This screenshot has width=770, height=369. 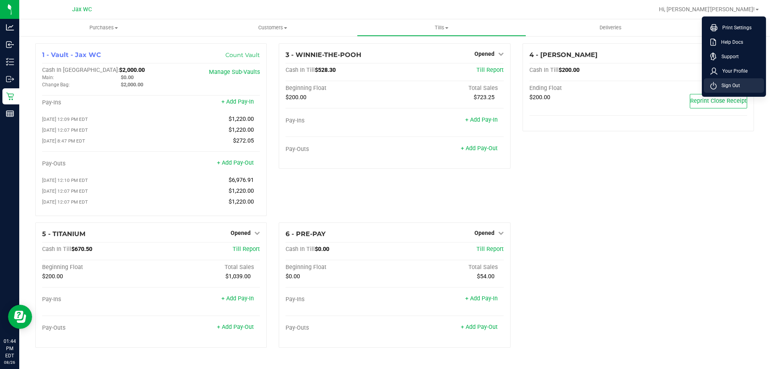 I want to click on a: Customers, so click(x=272, y=28).